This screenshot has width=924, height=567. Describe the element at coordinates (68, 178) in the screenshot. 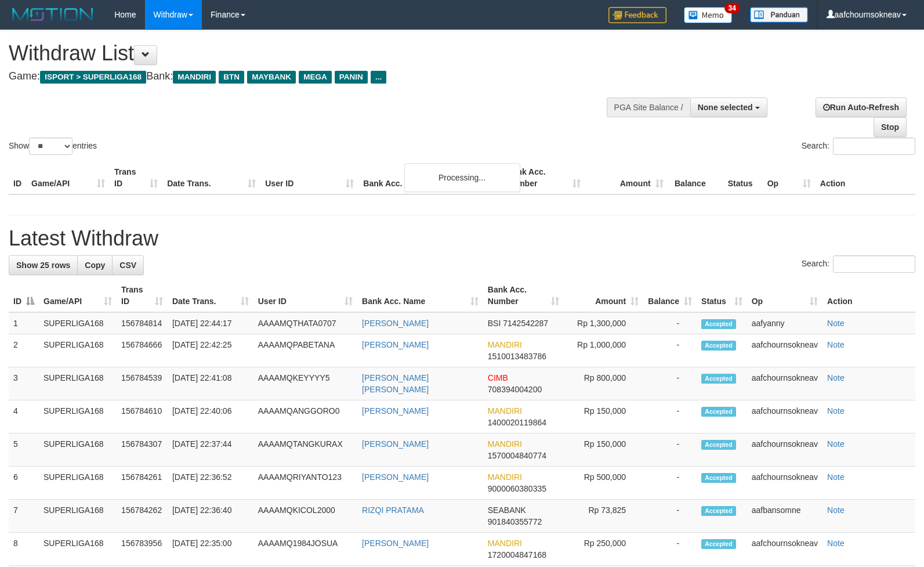

I see `th: Game/API` at that location.